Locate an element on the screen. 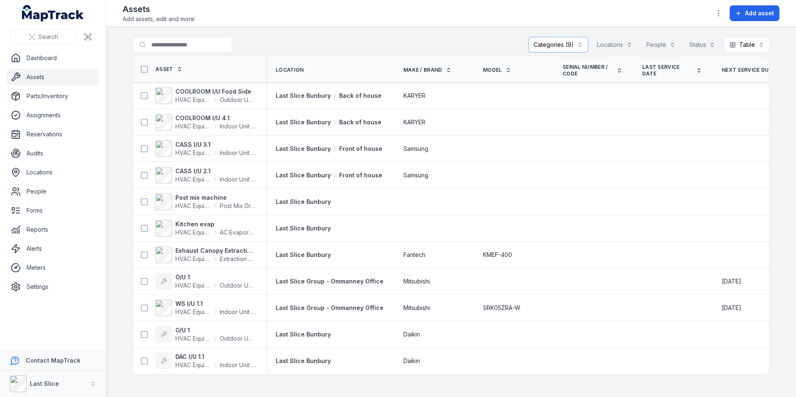 This screenshot has height=397, width=796. span: Model is located at coordinates (492, 70).